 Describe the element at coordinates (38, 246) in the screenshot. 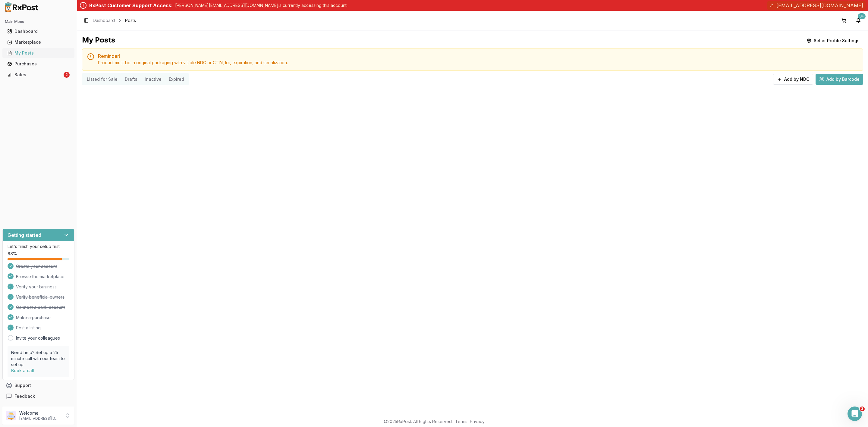

I see `p: Let's finish your setup first!` at that location.